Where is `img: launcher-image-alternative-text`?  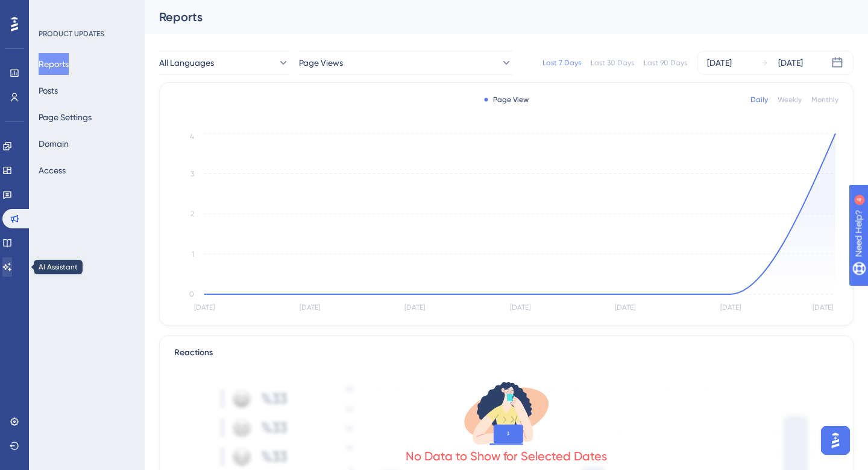 img: launcher-image-alternative-text is located at coordinates (18, 18).